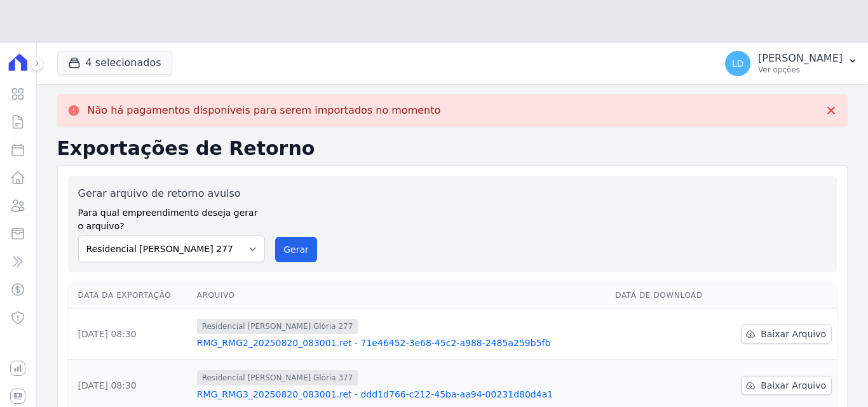 This screenshot has width=868, height=407. Describe the element at coordinates (129, 296) in the screenshot. I see `th: Data da Exportação` at that location.